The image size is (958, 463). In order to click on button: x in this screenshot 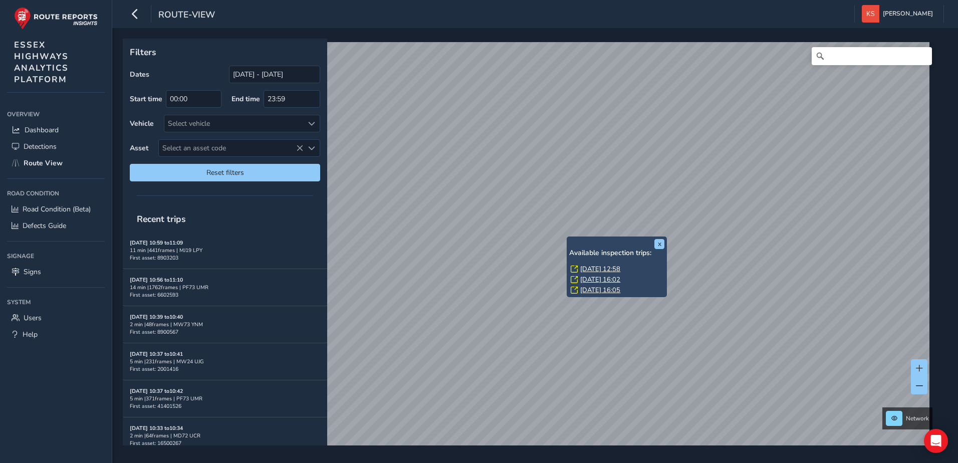, I will do `click(659, 244)`.